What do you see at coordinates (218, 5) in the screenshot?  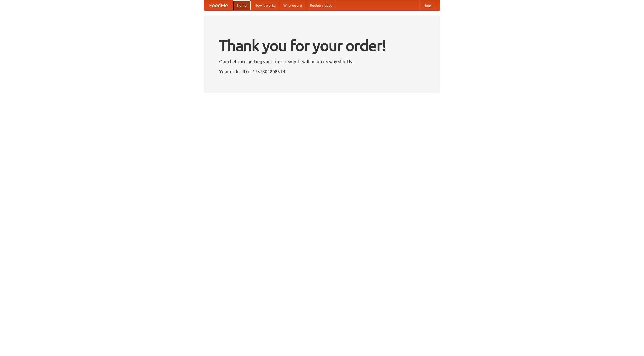 I see `a: FoodMe` at bounding box center [218, 5].